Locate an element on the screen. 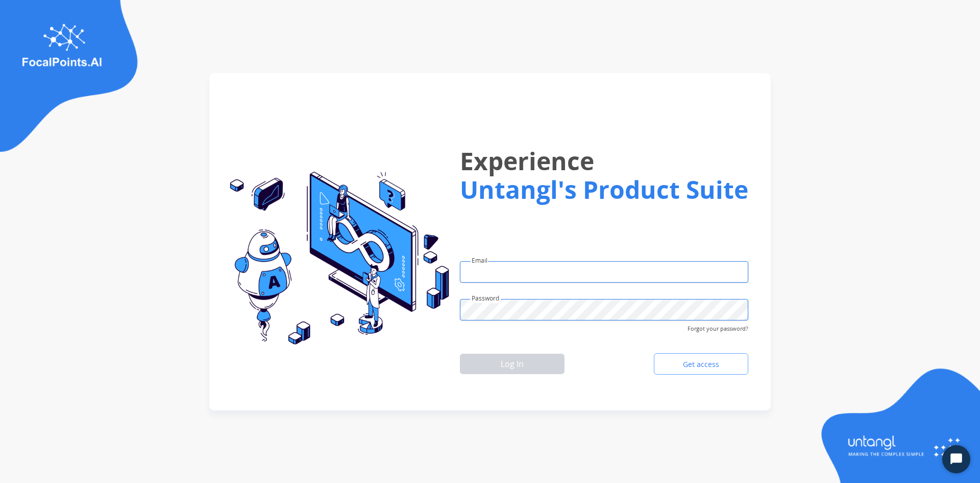  h1: Experience is located at coordinates (604, 161).